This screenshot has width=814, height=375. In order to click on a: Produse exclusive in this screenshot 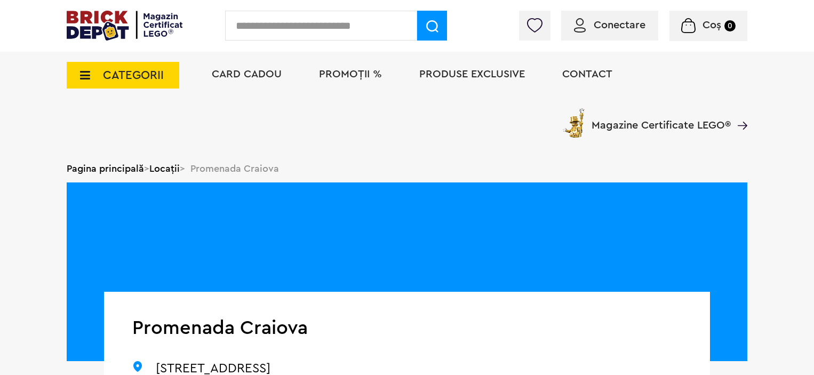, I will do `click(472, 74)`.